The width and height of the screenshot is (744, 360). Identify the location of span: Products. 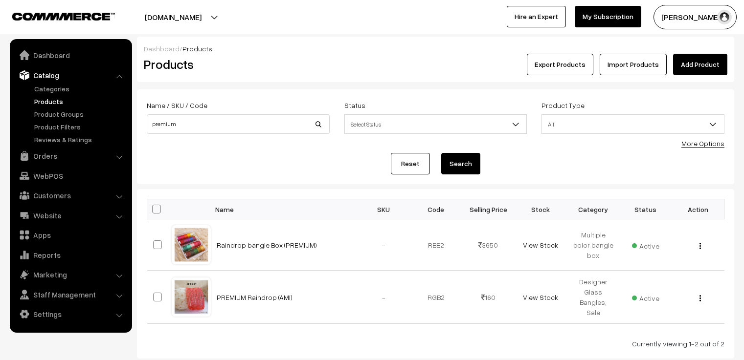
(197, 48).